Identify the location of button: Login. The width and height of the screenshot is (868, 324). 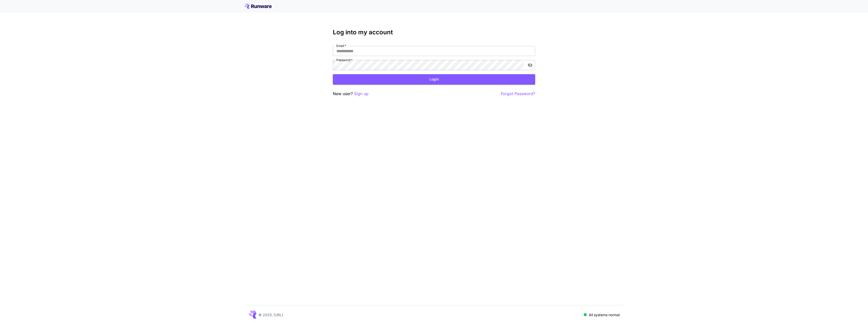
(434, 79).